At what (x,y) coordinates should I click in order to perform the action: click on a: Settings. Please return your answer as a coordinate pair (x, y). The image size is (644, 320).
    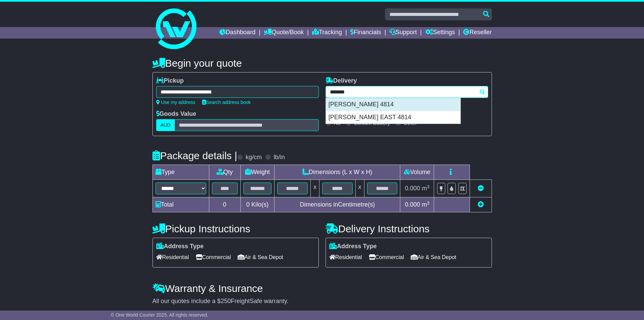
    Looking at the image, I should click on (440, 33).